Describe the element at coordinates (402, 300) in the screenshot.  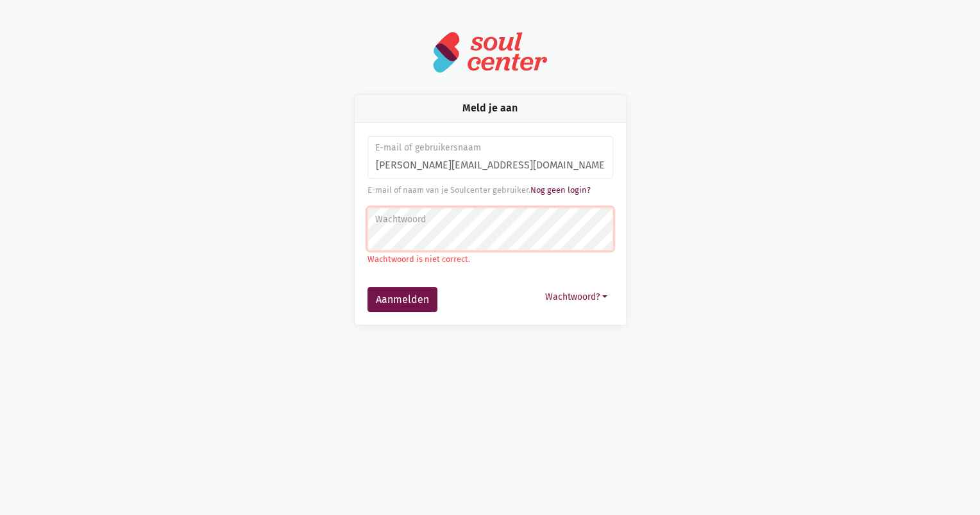
I see `button: Aanmelden` at that location.